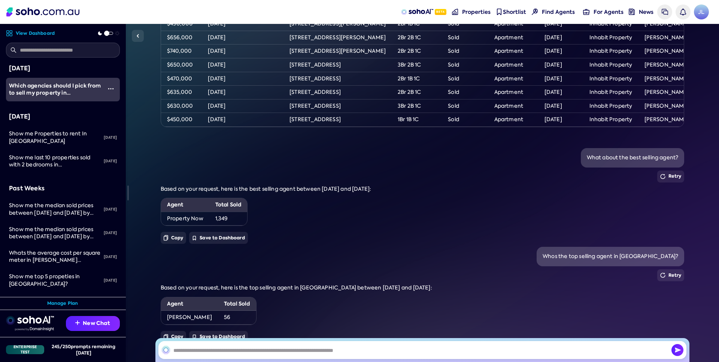  I want to click on span: Beta, so click(440, 12).